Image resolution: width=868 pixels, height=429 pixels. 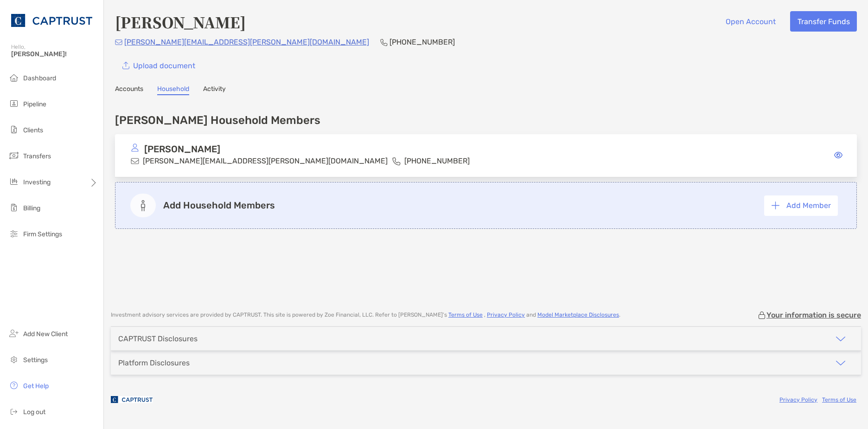 What do you see at coordinates (31, 208) in the screenshot?
I see `span: Billing` at bounding box center [31, 208].